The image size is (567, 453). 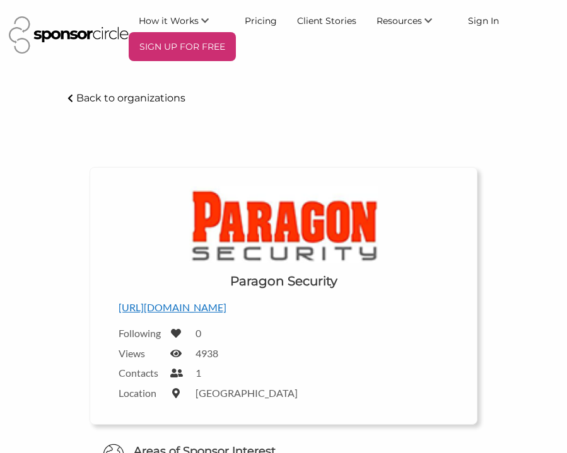 I want to click on label: 1, so click(x=198, y=373).